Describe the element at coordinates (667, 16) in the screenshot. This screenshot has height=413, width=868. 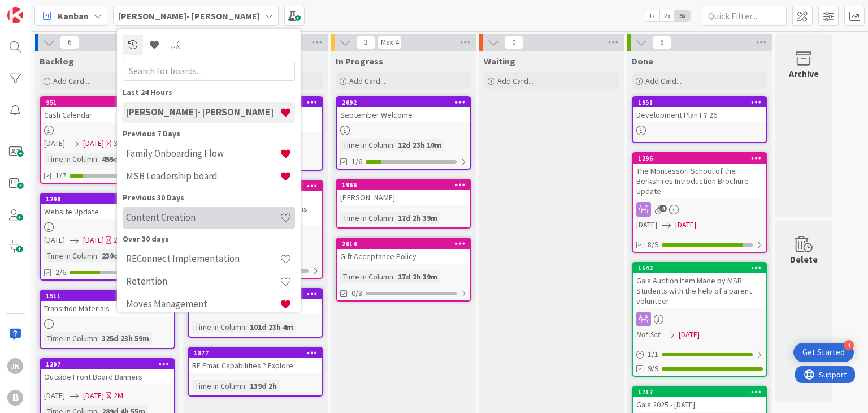
I see `span: 2x` at that location.